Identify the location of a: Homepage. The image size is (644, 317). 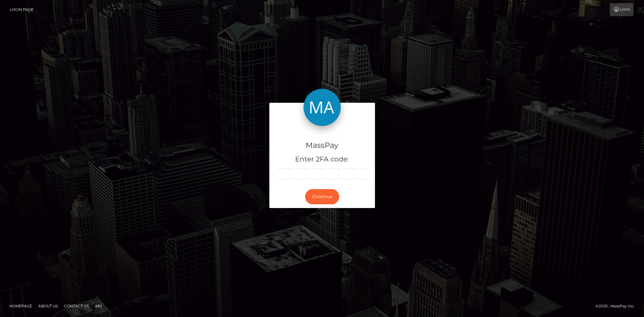
(20, 305).